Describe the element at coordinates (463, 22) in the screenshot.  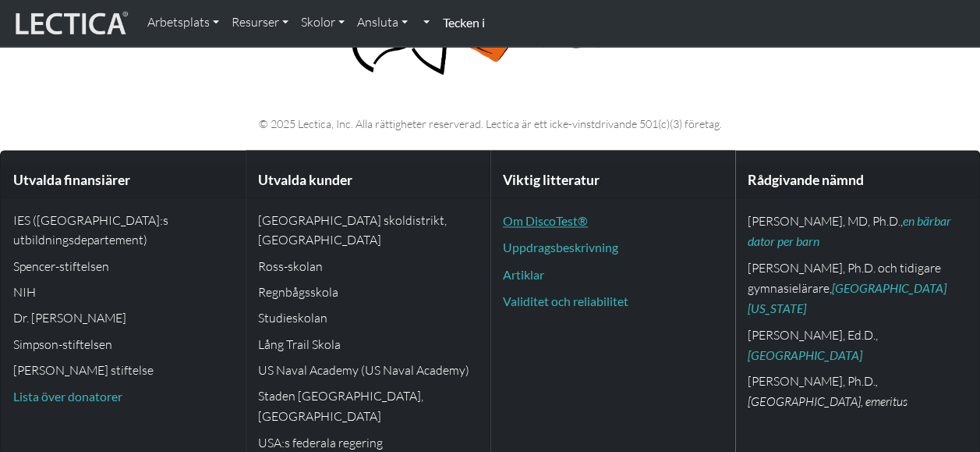
I see `strong: Tecken i` at that location.